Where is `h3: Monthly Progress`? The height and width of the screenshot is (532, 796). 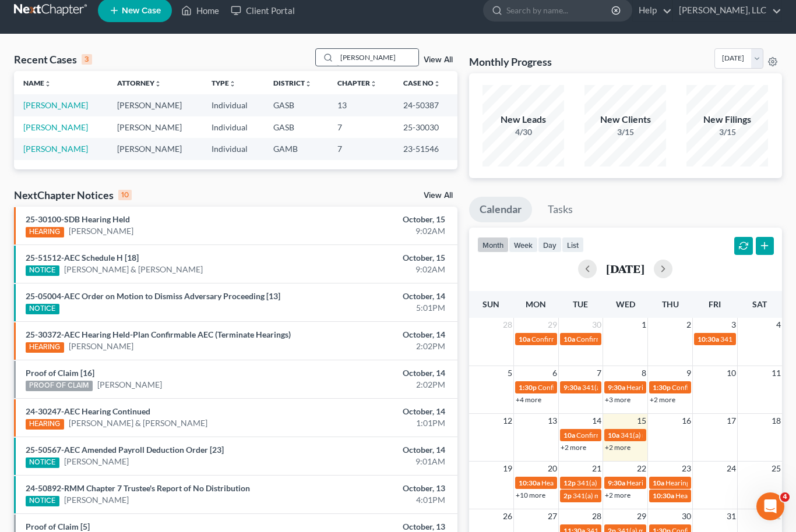 h3: Monthly Progress is located at coordinates (511, 62).